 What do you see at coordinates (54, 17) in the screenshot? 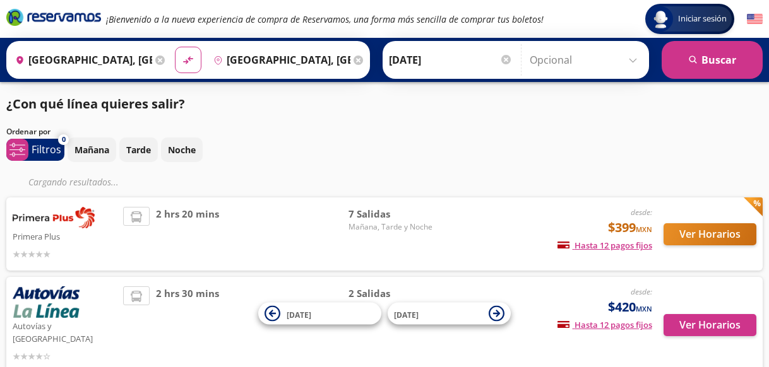
I see `i: Brand Logo` at bounding box center [54, 17].